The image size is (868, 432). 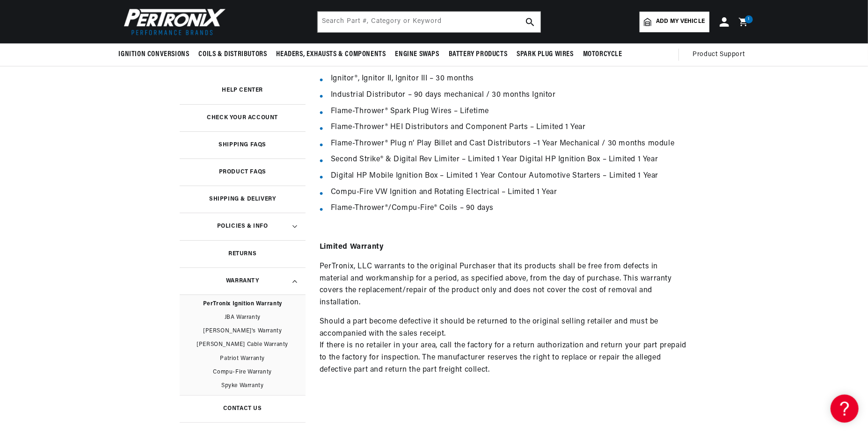 What do you see at coordinates (510, 128) in the screenshot?
I see `li: Flame-Thrower® HEI Distributors and Component Parts – Limited 1 Year` at bounding box center [510, 128].